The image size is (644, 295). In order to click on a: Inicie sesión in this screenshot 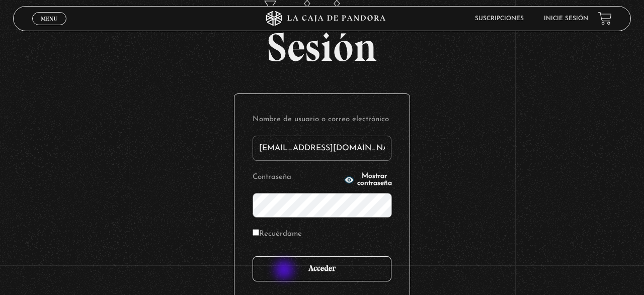, I will do `click(566, 19)`.